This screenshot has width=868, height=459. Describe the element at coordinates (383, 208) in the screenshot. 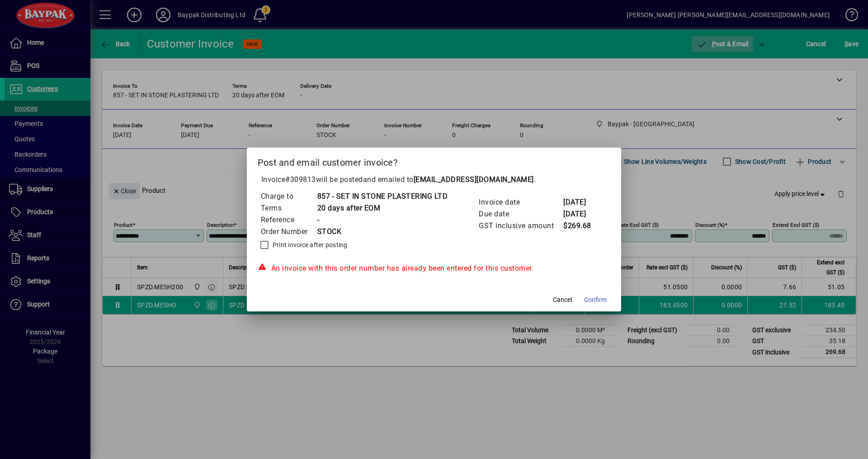

I see `td: 20 days after EOM` at that location.